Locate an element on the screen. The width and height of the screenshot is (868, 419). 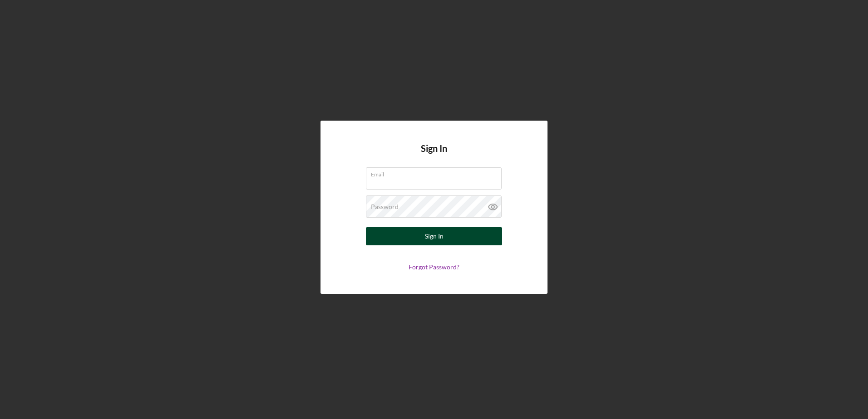
label: Password is located at coordinates (384, 207).